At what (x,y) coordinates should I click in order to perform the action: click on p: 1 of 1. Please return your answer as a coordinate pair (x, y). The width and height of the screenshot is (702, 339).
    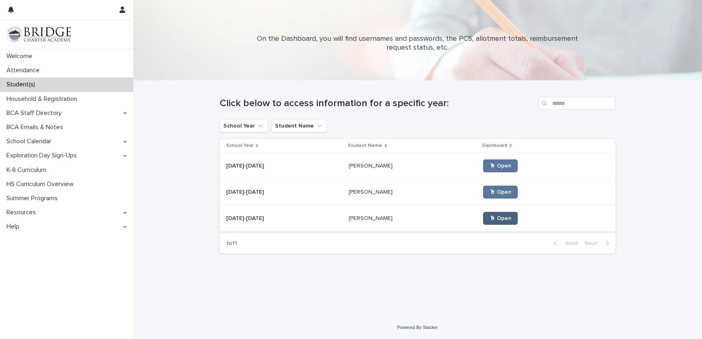
    Looking at the image, I should click on (231, 244).